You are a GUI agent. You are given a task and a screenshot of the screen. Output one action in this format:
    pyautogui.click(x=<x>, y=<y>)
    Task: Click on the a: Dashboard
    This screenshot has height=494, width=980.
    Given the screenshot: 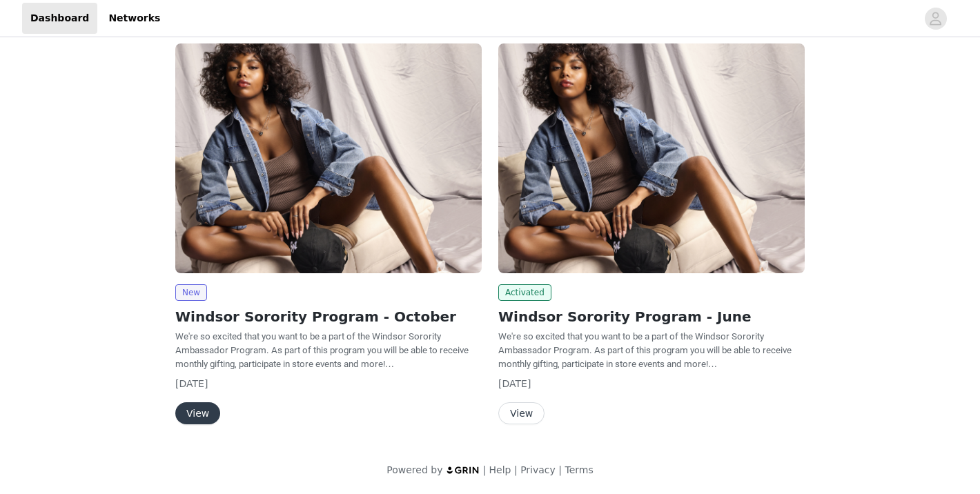 What is the action you would take?
    pyautogui.click(x=60, y=18)
    